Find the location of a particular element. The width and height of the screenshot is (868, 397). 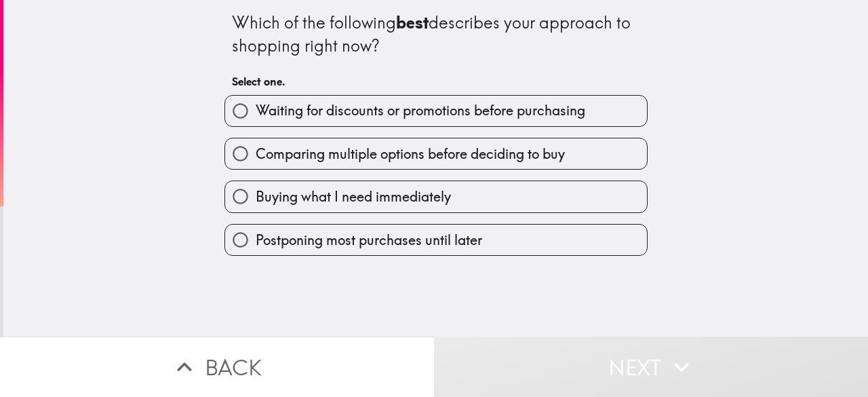

span: Buying what I need immediately is located at coordinates (353, 197).